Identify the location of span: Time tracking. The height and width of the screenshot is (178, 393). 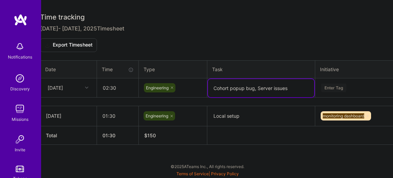
(62, 17).